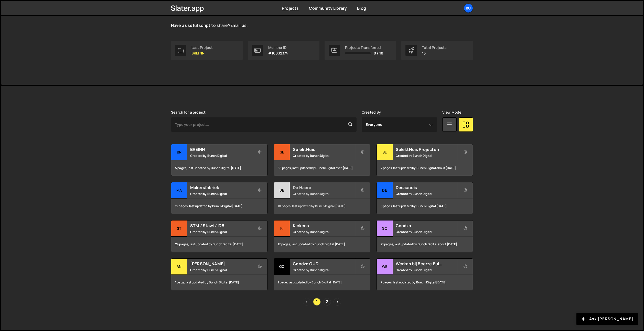 The width and height of the screenshot is (644, 331). What do you see at coordinates (322, 302) in the screenshot?
I see `div: Pagination` at bounding box center [322, 302].